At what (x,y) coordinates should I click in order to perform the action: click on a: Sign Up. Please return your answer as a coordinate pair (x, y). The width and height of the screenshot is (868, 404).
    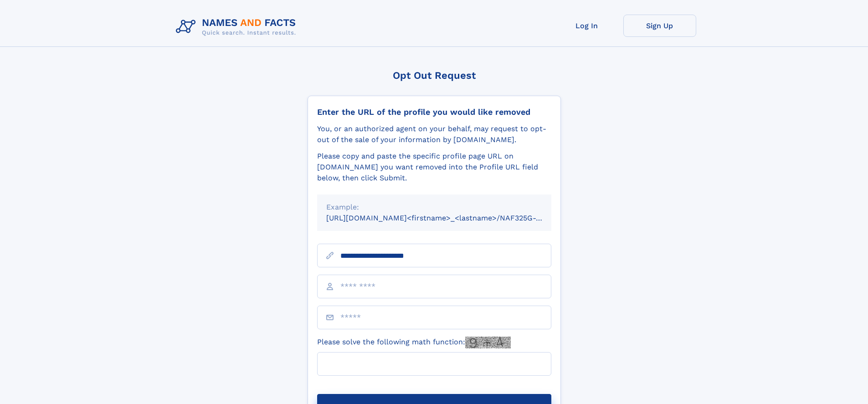
    Looking at the image, I should click on (660, 26).